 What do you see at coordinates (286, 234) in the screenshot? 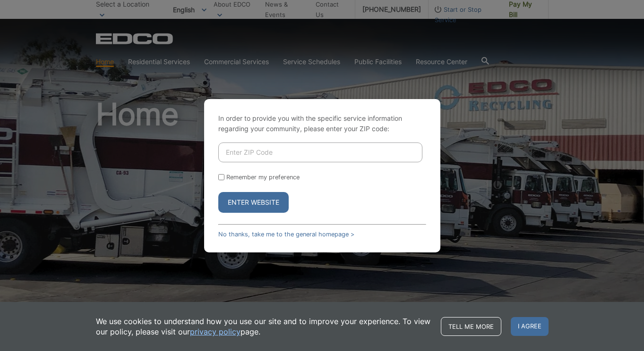
I see `a: No thanks, take me to the general homepage >` at bounding box center [286, 234].